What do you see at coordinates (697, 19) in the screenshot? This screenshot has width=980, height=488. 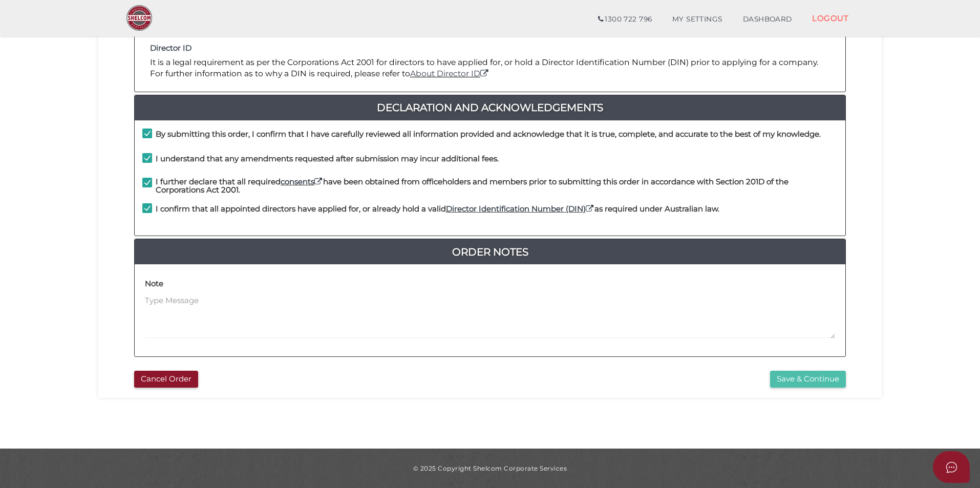 I see `a: MY SETTINGS` at bounding box center [697, 19].